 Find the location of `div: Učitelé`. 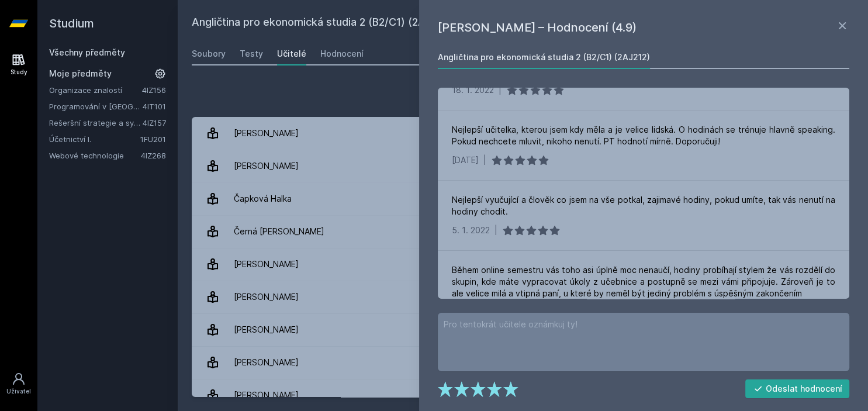

div: Učitelé is located at coordinates (292, 54).